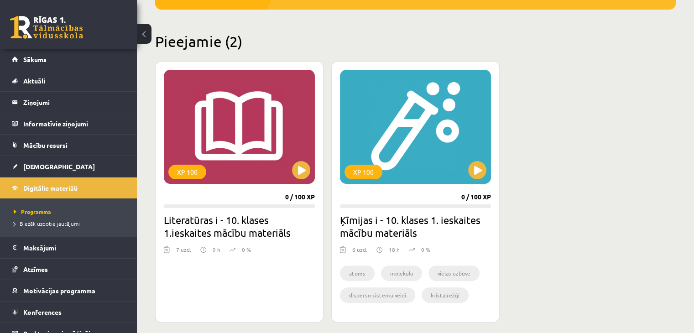 The height and width of the screenshot is (333, 694). What do you see at coordinates (45, 145) in the screenshot?
I see `span: Mācību resursi` at bounding box center [45, 145].